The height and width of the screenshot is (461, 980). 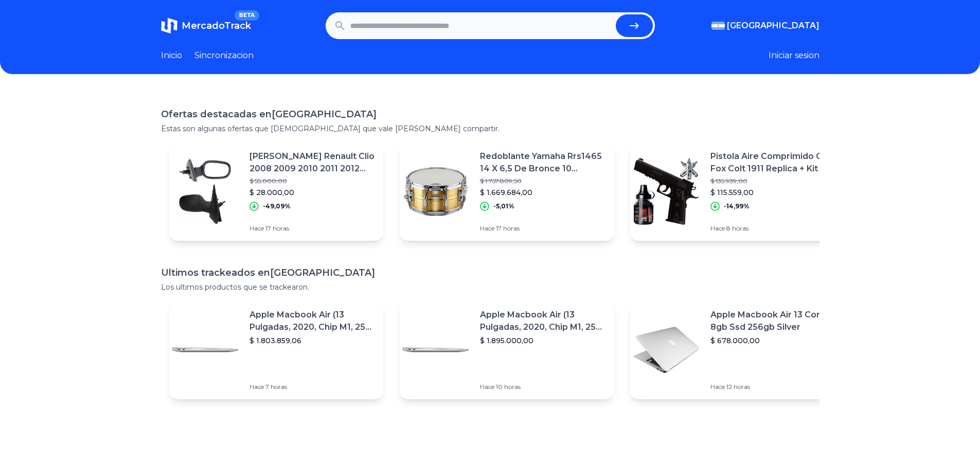 What do you see at coordinates (277, 207) in the screenshot?
I see `p: -49,09%` at bounding box center [277, 207].